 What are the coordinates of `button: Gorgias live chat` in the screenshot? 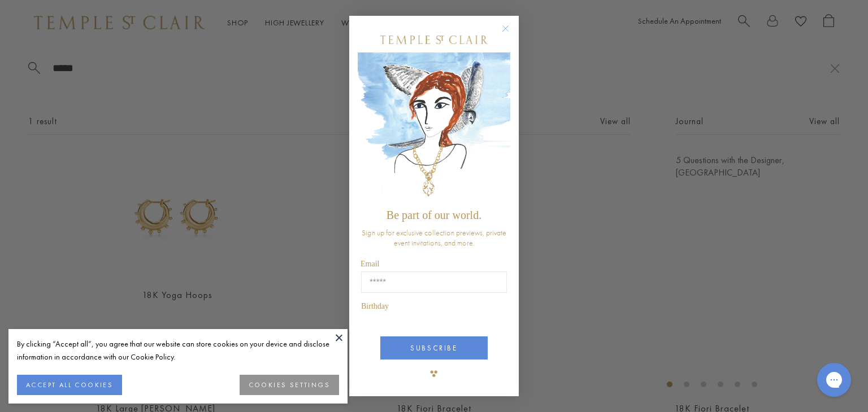 It's located at (23, 21).